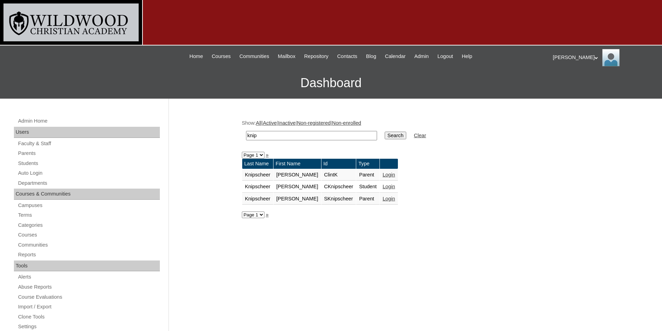 Image resolution: width=662 pixels, height=331 pixels. Describe the element at coordinates (445, 56) in the screenshot. I see `span: Logout` at that location.